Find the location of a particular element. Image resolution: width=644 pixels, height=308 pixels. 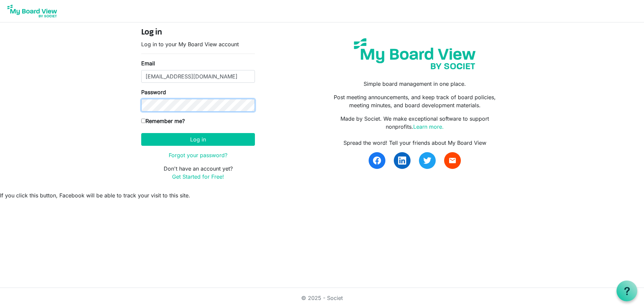

a: Get Started for Free! is located at coordinates (198, 177).